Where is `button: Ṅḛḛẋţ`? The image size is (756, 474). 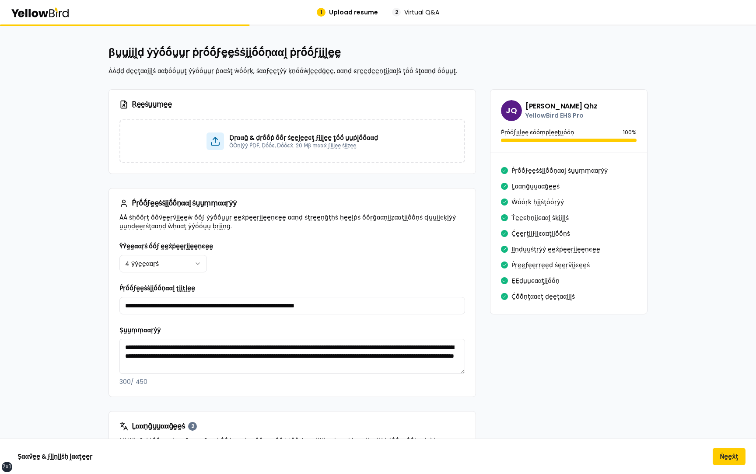
button: Ṅḛḛẋţ is located at coordinates (728, 457).